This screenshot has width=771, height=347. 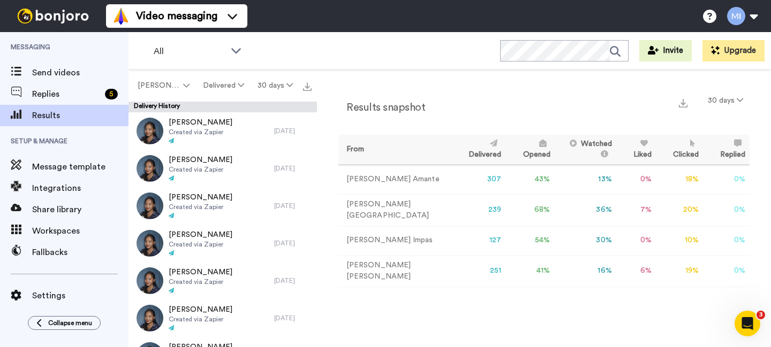 What do you see at coordinates (80, 210) in the screenshot?
I see `span: Share library` at bounding box center [80, 210].